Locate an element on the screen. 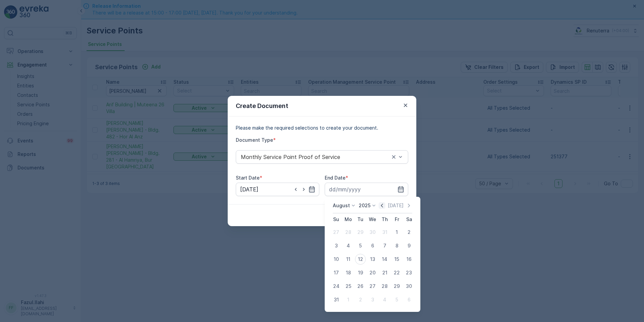  th: Monday is located at coordinates (348, 219).